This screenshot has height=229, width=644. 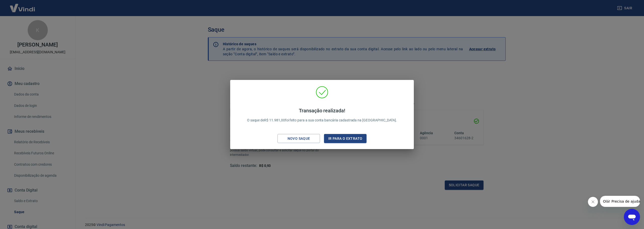 What do you see at coordinates (346, 138) in the screenshot?
I see `button: Ir para o extrato` at bounding box center [346, 138].